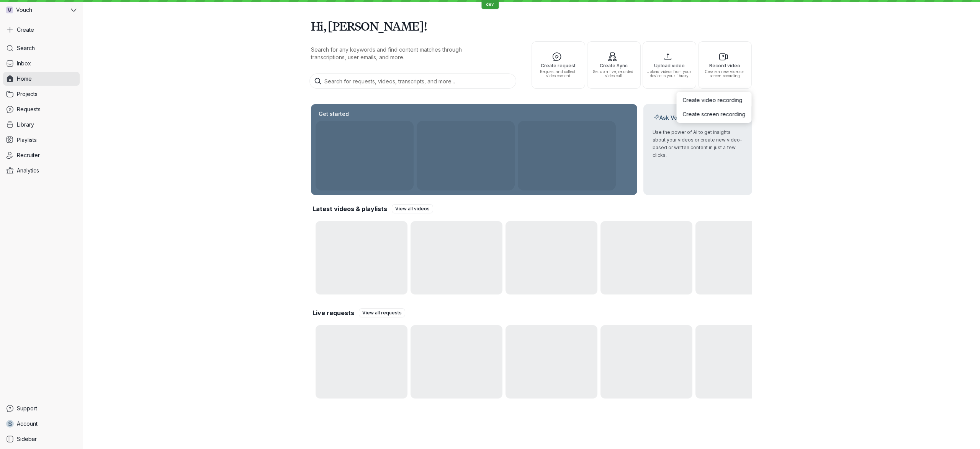 This screenshot has height=449, width=980. Describe the element at coordinates (41, 125) in the screenshot. I see `a: Library` at that location.